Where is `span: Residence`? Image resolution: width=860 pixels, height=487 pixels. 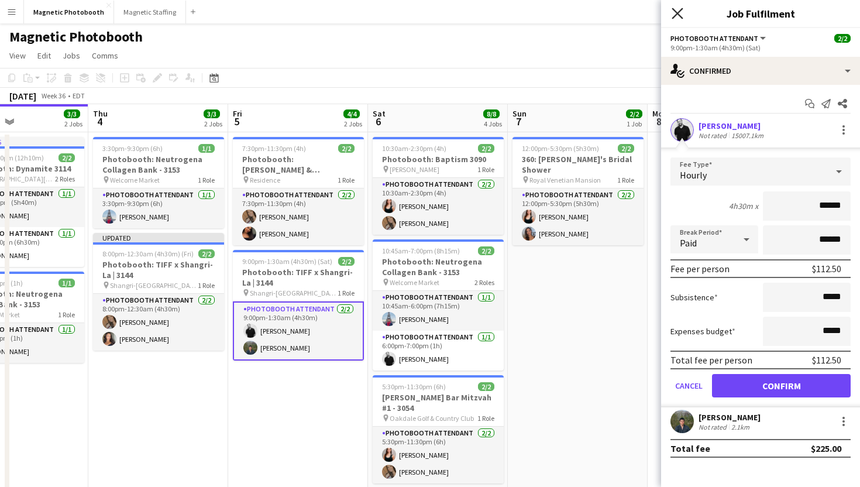
span: Residence is located at coordinates (265, 180).